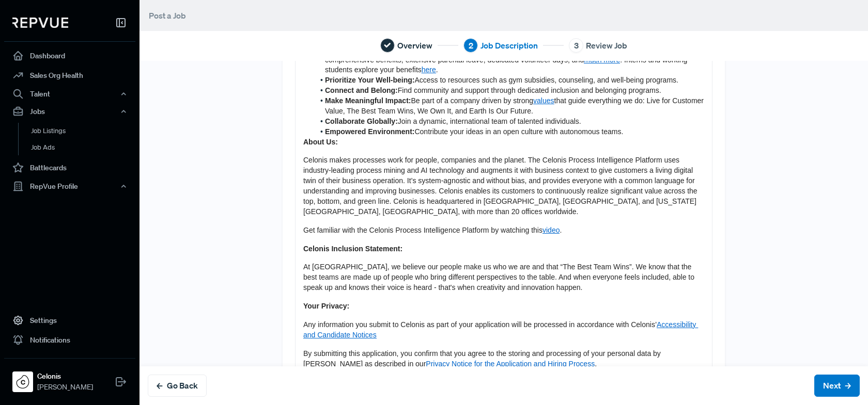 The height and width of the screenshot is (405, 868). Describe the element at coordinates (551, 230) in the screenshot. I see `a: video` at that location.